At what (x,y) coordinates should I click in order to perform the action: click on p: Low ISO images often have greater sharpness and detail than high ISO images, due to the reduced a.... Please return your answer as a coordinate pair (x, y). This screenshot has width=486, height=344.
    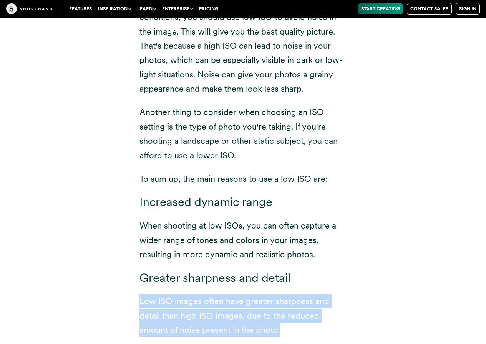
    Looking at the image, I should click on (243, 316).